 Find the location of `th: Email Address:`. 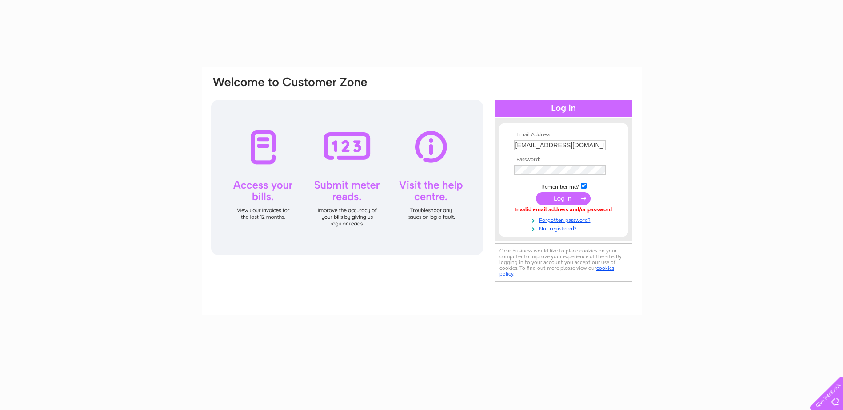

th: Email Address: is located at coordinates (563, 135).